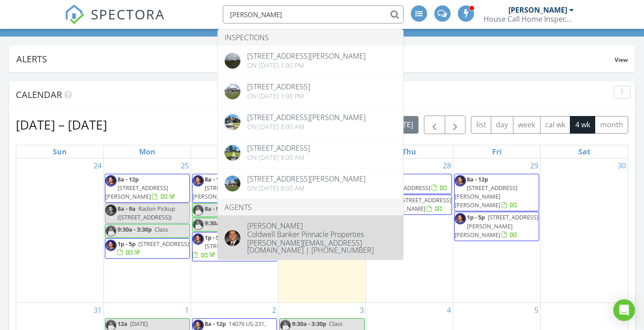 The width and height of the screenshot is (644, 330). Describe the element at coordinates (233, 183) in the screenshot. I see `img: cover.jpg` at that location.